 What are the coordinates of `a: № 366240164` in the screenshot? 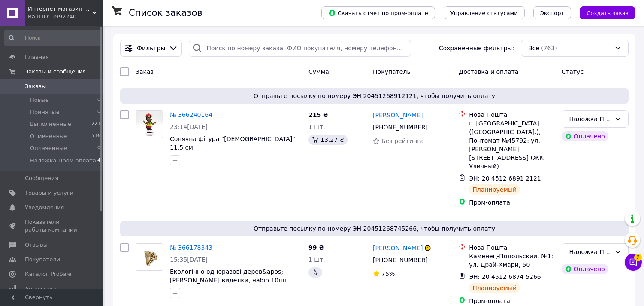 It's located at (191, 115).